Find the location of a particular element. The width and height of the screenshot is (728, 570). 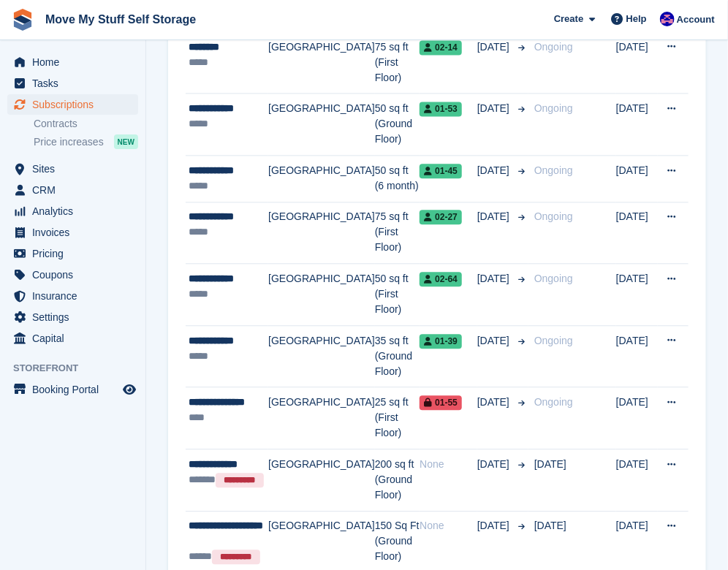

td: 50 sq ft (Ground Floor) is located at coordinates (397, 124).